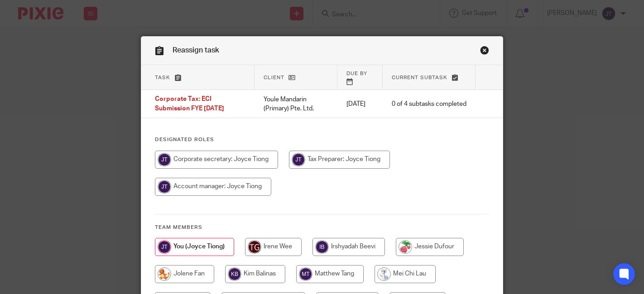 This screenshot has height=294, width=644. What do you see at coordinates (429, 104) in the screenshot?
I see `td: 0 of 4 subtasks completed` at bounding box center [429, 104].